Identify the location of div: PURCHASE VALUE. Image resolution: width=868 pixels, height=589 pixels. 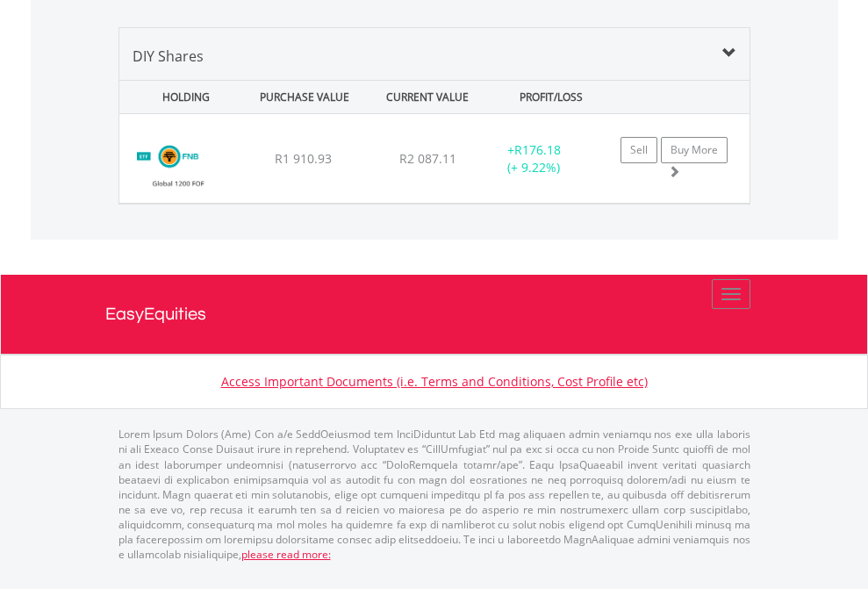
(304, 96).